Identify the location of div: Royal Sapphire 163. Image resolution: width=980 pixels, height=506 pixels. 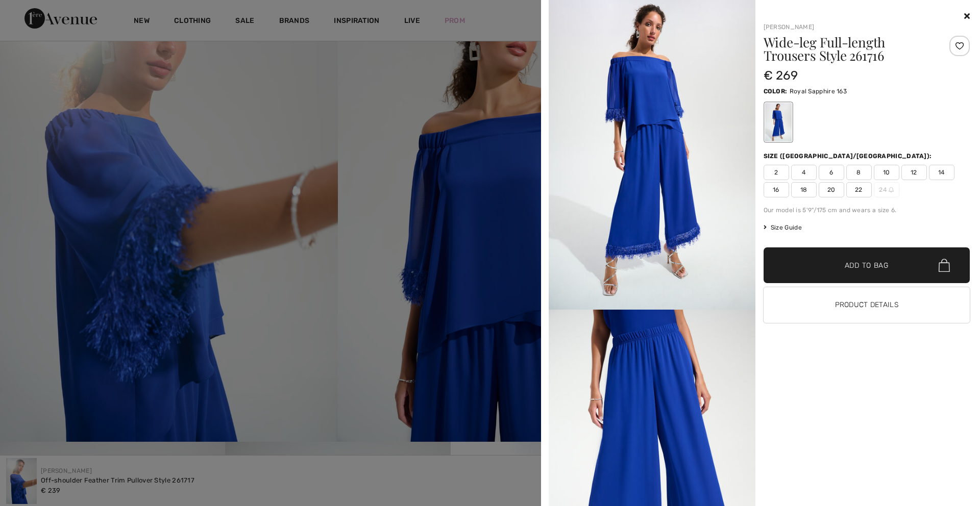
(778, 122).